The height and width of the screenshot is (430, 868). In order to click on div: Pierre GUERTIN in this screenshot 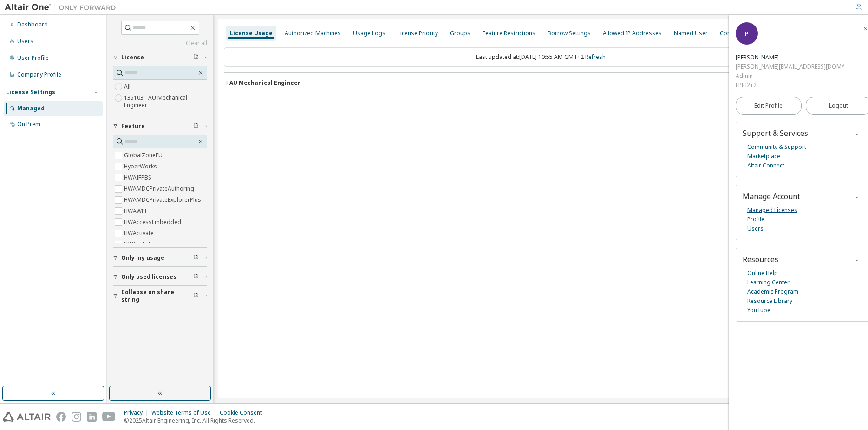, I will do `click(790, 58)`.